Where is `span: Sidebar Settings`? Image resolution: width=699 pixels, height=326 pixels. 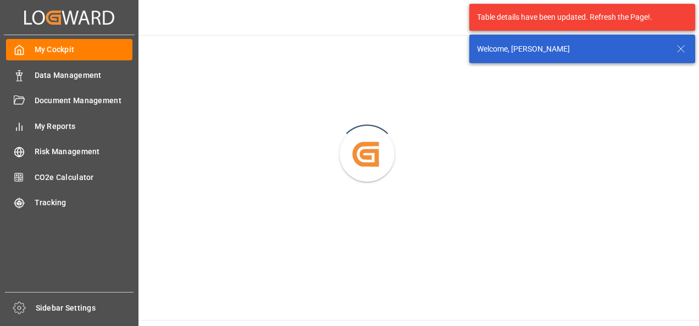
span: Sidebar Settings is located at coordinates (85, 308).